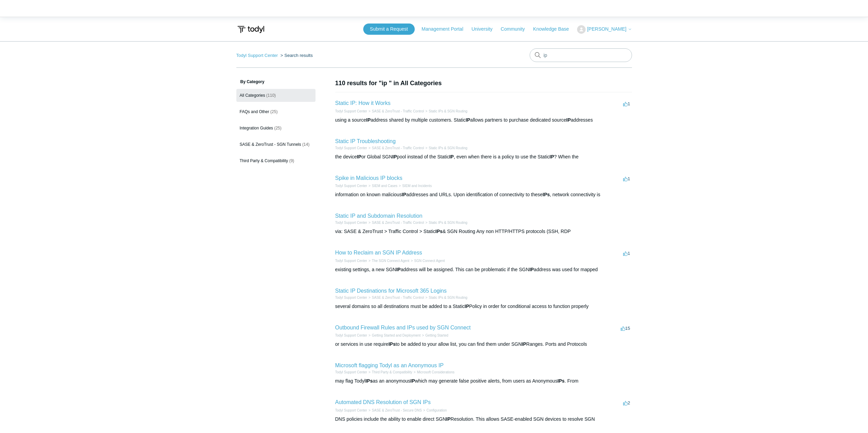  Describe the element at coordinates (383, 403) in the screenshot. I see `a: Automated DNS Resolution of SGN IPs` at that location.